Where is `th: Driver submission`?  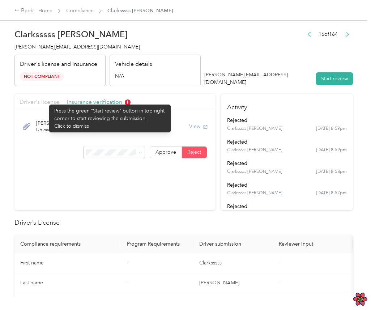 th: Driver submission is located at coordinates (233, 244).